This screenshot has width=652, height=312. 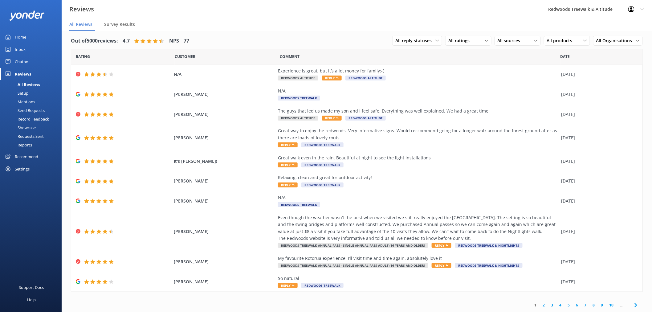 What do you see at coordinates (20, 49) in the screenshot?
I see `div: Inbox` at bounding box center [20, 49].